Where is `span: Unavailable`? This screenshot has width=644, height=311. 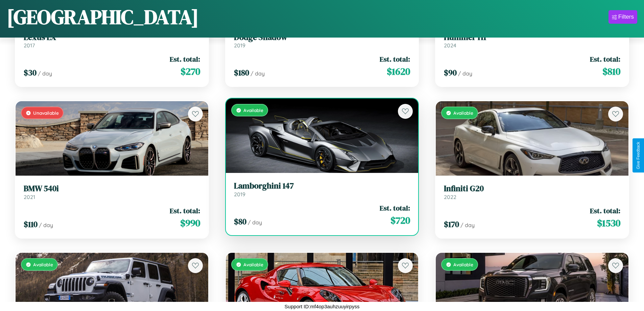 span: Unavailable is located at coordinates (46, 113).